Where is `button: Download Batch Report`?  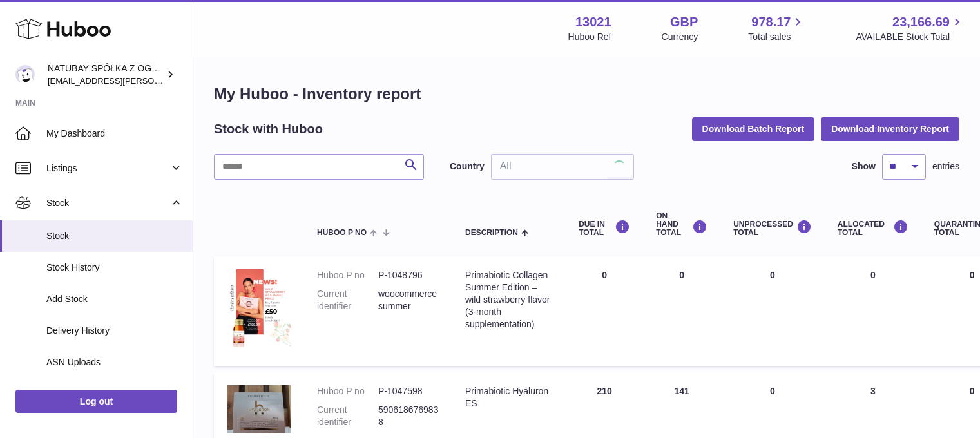 button: Download Batch Report is located at coordinates (754, 129).